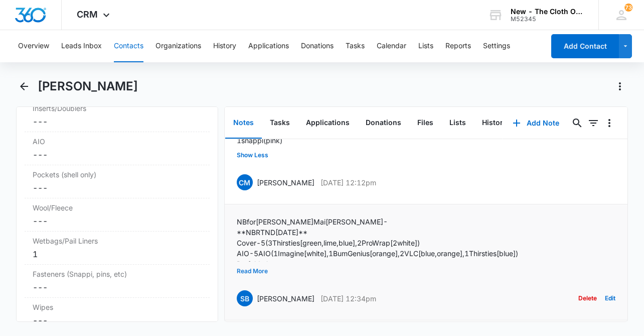  I want to click on button: Delete, so click(588, 298).